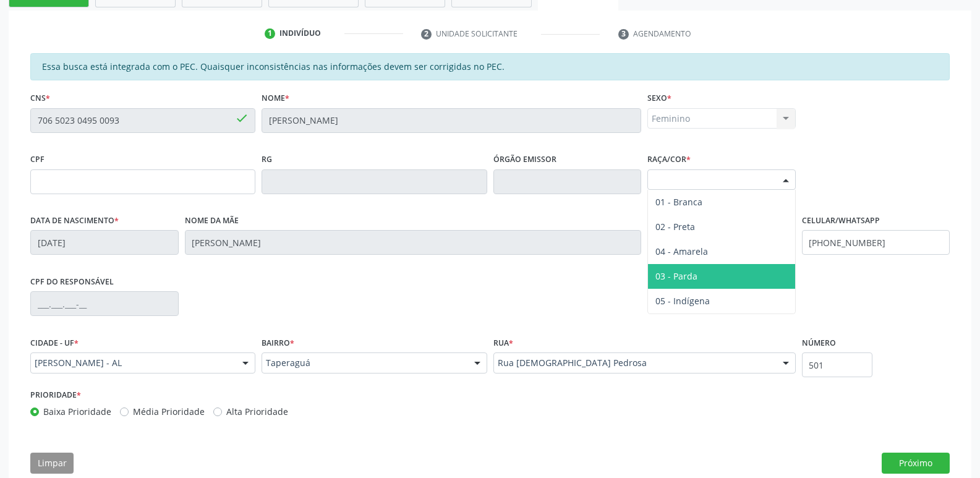 The height and width of the screenshot is (478, 980). What do you see at coordinates (659, 98) in the screenshot?
I see `label: Sexo` at bounding box center [659, 98].